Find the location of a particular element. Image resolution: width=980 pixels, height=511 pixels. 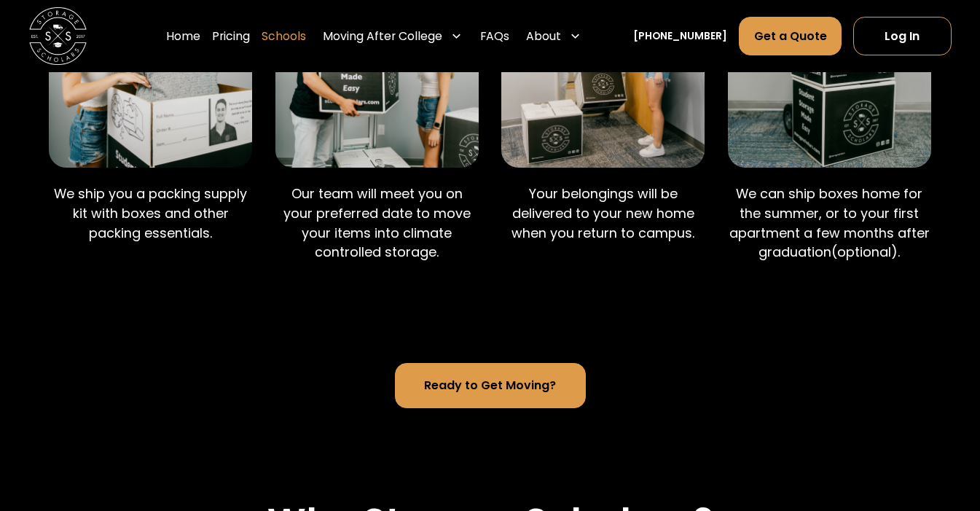

a: Ready to Get Moving? is located at coordinates (490, 385).